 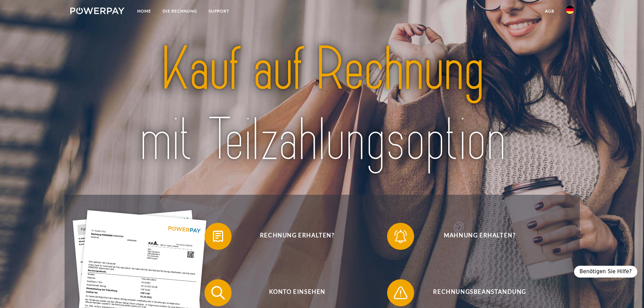 What do you see at coordinates (292, 293) in the screenshot?
I see `a: Konto einsehen` at bounding box center [292, 293].